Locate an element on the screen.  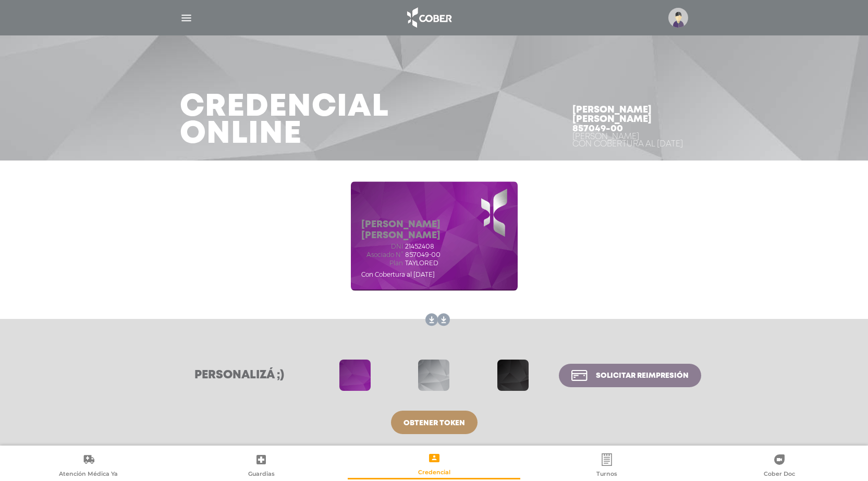
span: 21452408 is located at coordinates (419, 247).